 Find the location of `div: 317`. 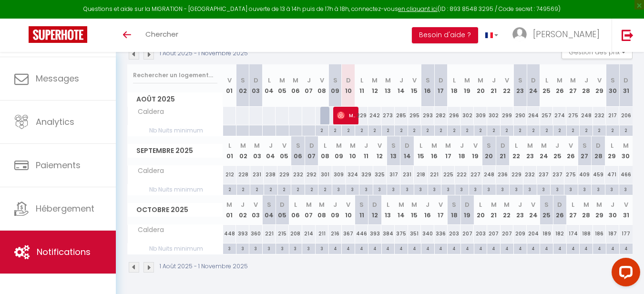

div: 317 is located at coordinates (393, 175).